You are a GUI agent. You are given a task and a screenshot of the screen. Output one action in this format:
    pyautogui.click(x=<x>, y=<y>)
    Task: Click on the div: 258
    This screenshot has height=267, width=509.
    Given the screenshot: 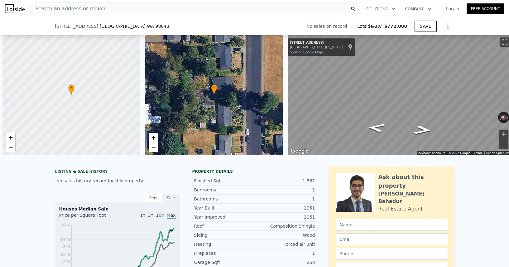 What is the action you would take?
    pyautogui.click(x=285, y=262)
    